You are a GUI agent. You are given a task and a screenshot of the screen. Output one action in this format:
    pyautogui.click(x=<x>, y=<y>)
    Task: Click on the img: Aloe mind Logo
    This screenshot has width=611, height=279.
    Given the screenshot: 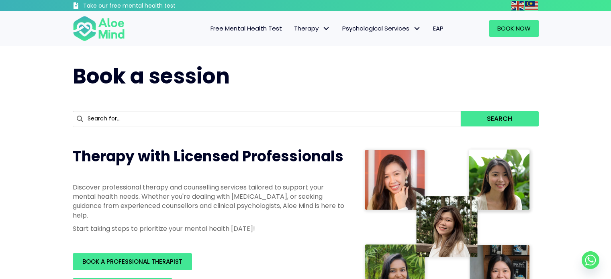 What is the action you would take?
    pyautogui.click(x=99, y=29)
    